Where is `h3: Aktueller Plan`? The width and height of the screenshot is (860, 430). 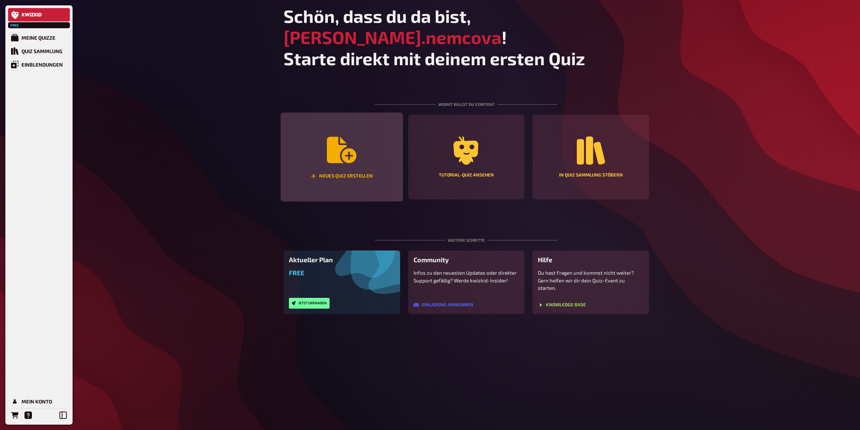 h3: Aktueller Plan is located at coordinates (342, 259).